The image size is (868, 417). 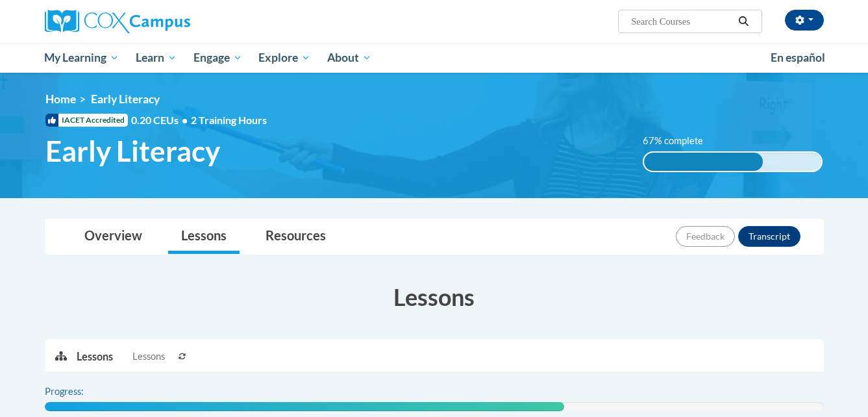 I want to click on a: My Learning, so click(x=82, y=58).